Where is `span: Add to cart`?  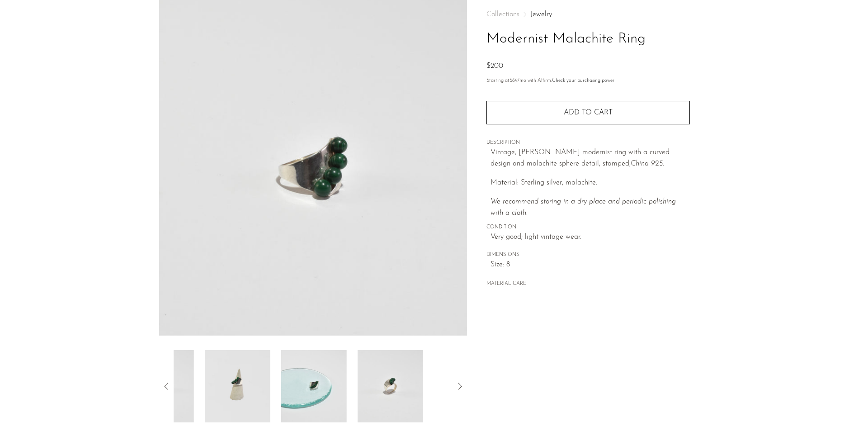 span: Add to cart is located at coordinates (588, 112).